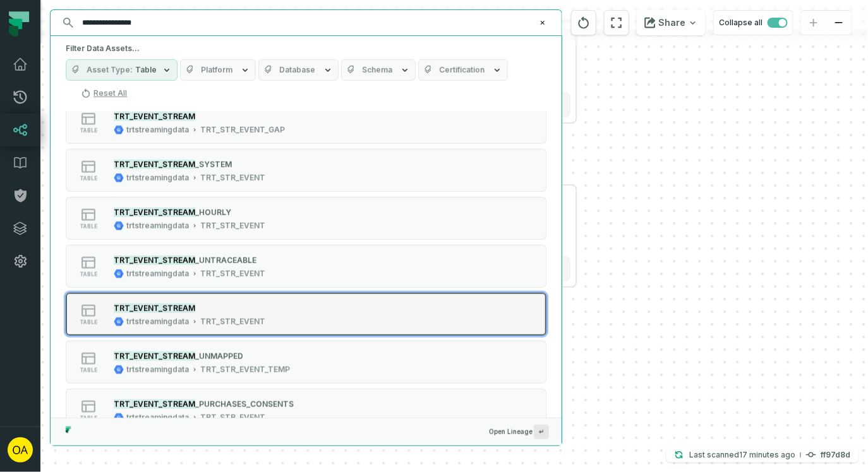 This screenshot has width=868, height=472. I want to click on button: tabletrtstreamingdataTRT_STR_EVENT_TEMP, so click(305, 363).